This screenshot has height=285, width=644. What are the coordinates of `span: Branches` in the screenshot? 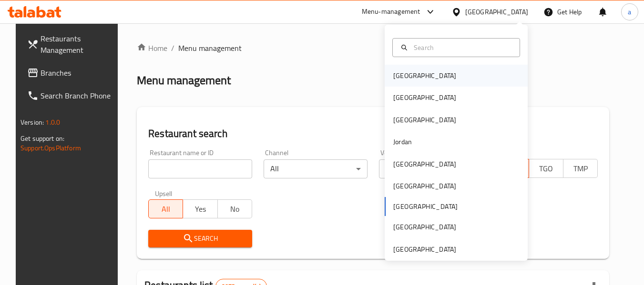 It's located at (78, 73).